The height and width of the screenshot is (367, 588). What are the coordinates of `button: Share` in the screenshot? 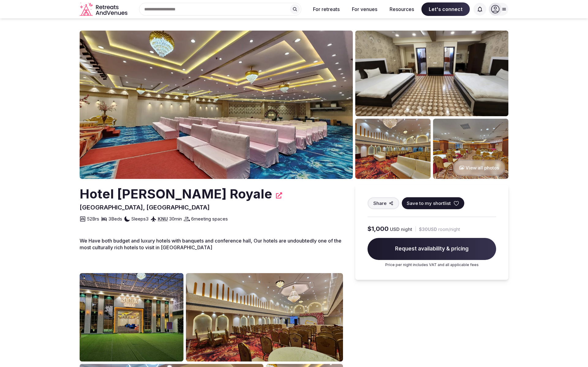 It's located at (384, 203).